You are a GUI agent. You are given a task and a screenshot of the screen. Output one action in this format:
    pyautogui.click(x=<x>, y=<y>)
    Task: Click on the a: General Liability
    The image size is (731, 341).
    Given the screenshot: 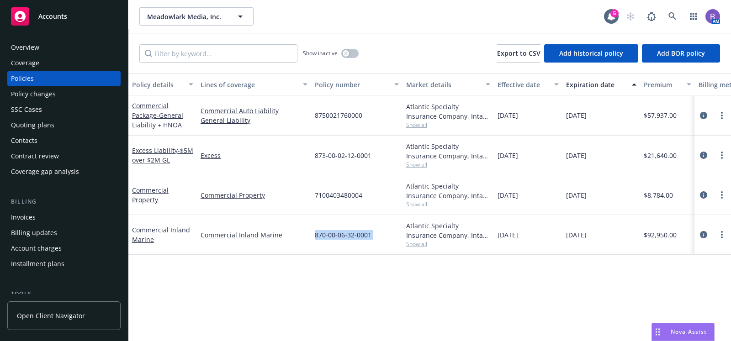 What is the action you would take?
    pyautogui.click(x=254, y=120)
    